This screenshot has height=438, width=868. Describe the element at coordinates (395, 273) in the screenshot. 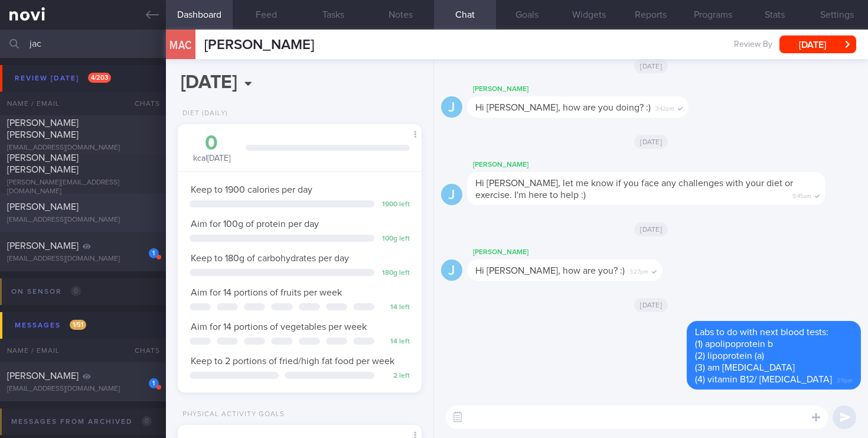

I see `div: 180 g left` at that location.